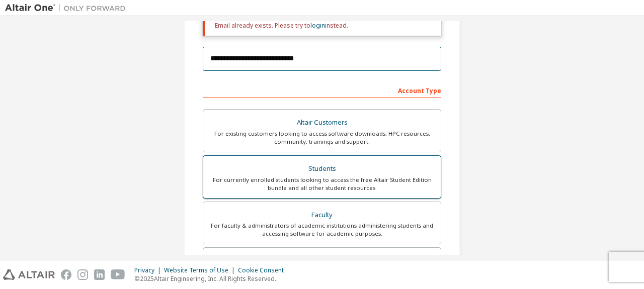 The height and width of the screenshot is (289, 644). Describe the element at coordinates (68, 8) in the screenshot. I see `img: Altair One` at that location.